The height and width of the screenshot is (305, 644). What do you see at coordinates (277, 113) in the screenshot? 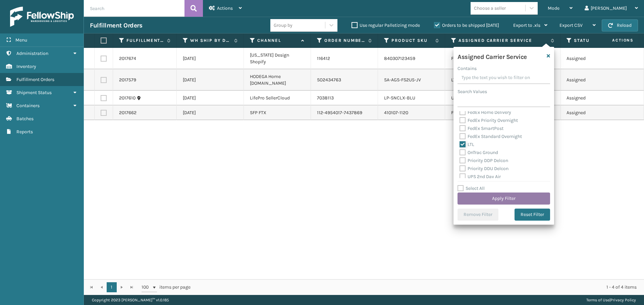
I see `td: SFP FTX` at bounding box center [277, 113].